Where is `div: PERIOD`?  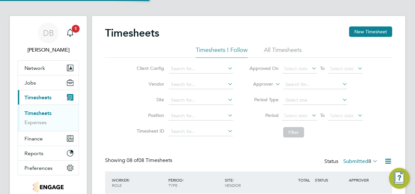
div: PERIOD is located at coordinates (195, 182).